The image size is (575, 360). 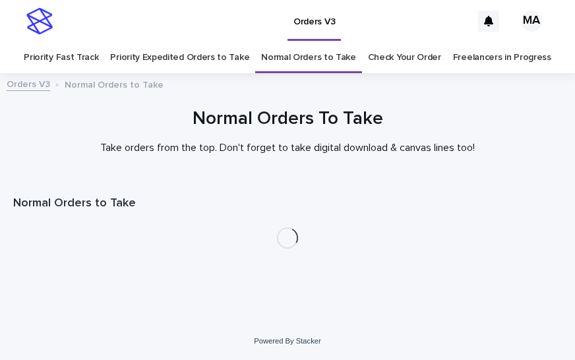 What do you see at coordinates (309, 57) in the screenshot?
I see `a: Normal Orders to Take` at bounding box center [309, 57].